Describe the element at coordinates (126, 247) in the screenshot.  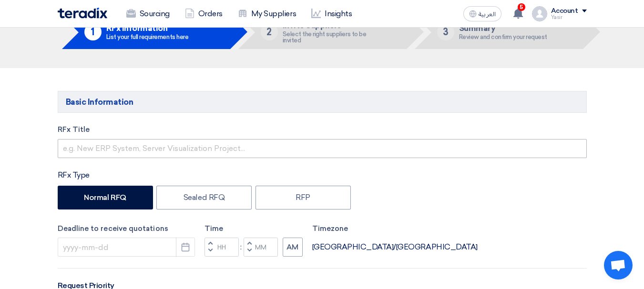
I see `input: yyyy-mm-dd` at that location.